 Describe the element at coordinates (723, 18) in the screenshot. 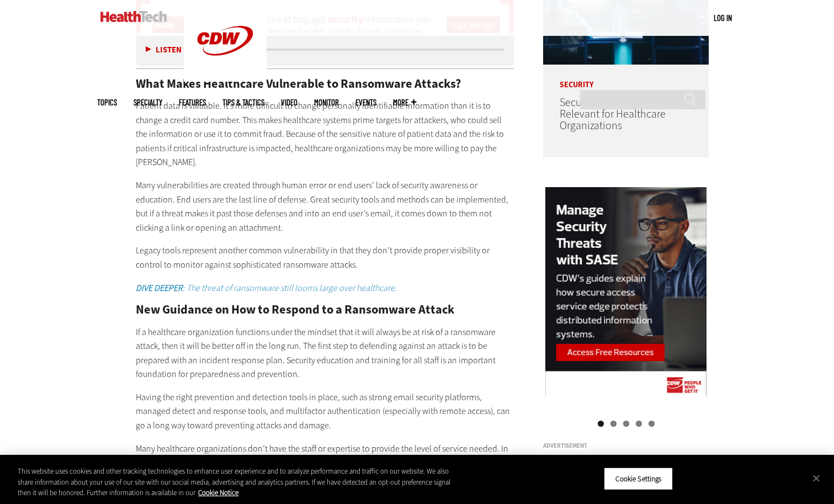

I see `a: Log in` at that location.